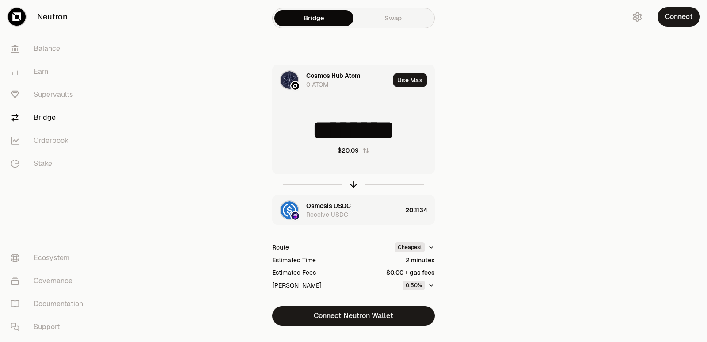  What do you see at coordinates (317, 84) in the screenshot?
I see `div: 0 ATOM` at bounding box center [317, 84].